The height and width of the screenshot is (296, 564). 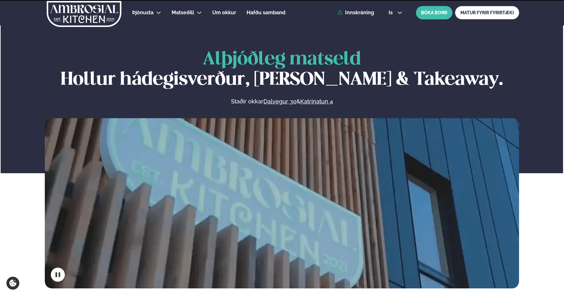 What do you see at coordinates (434, 13) in the screenshot?
I see `button: BÓKA BORÐ` at bounding box center [434, 13].